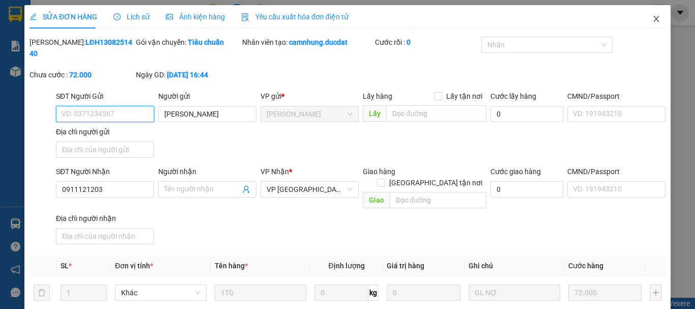  I want to click on div: SĐT Người Nhận, so click(105, 172).